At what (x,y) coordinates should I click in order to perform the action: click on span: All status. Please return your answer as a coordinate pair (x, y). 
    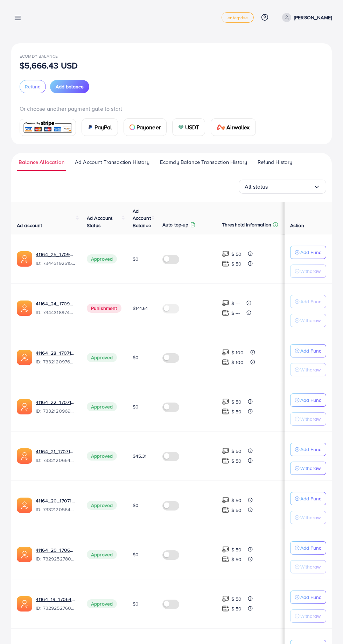
    Looking at the image, I should click on (256, 187).